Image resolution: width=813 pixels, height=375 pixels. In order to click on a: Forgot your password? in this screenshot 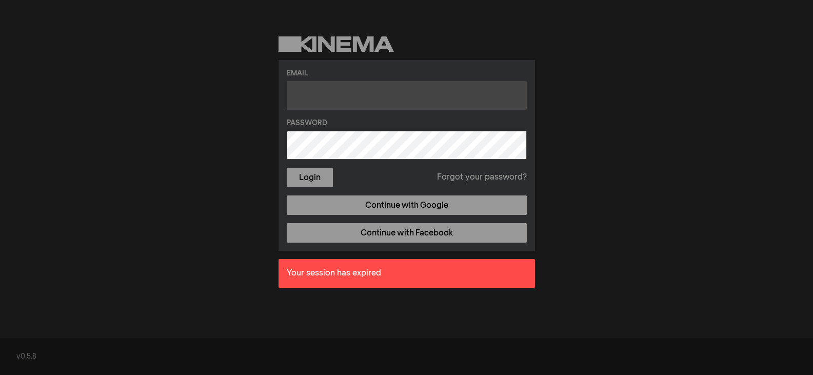, I will do `click(482, 178)`.